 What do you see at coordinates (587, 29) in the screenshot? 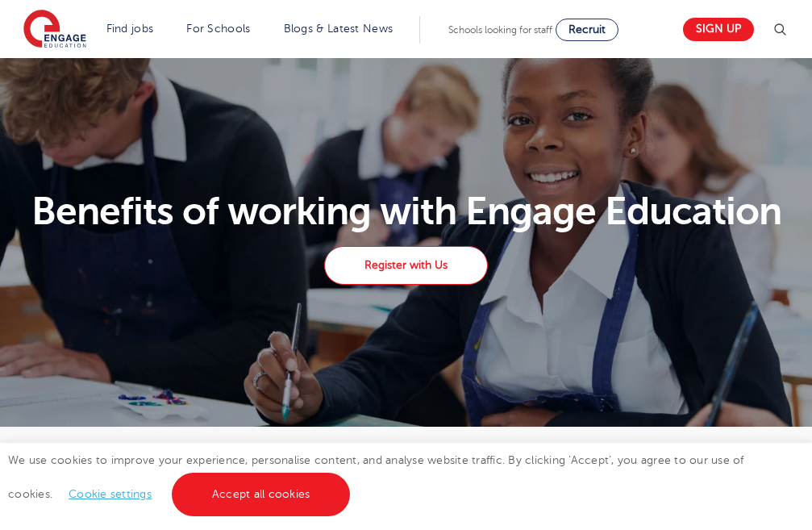
I see `span: Recruit` at bounding box center [587, 29].